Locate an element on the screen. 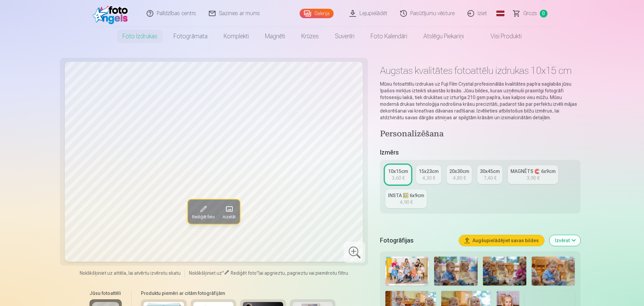  div: 4,30 € is located at coordinates (428, 178).